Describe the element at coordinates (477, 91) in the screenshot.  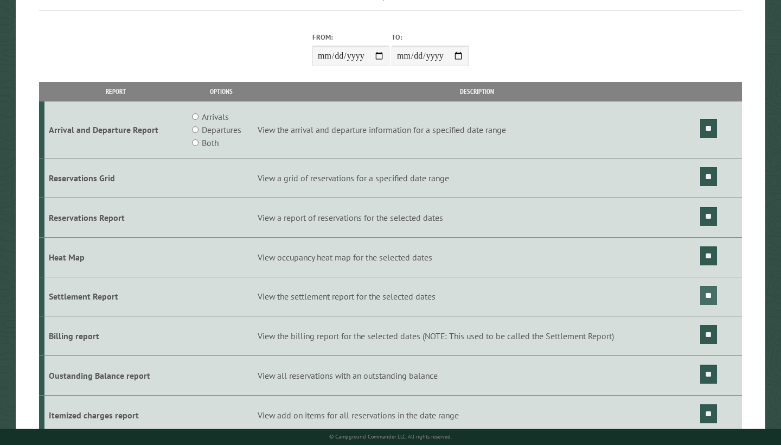
I see `th: Description` at that location.